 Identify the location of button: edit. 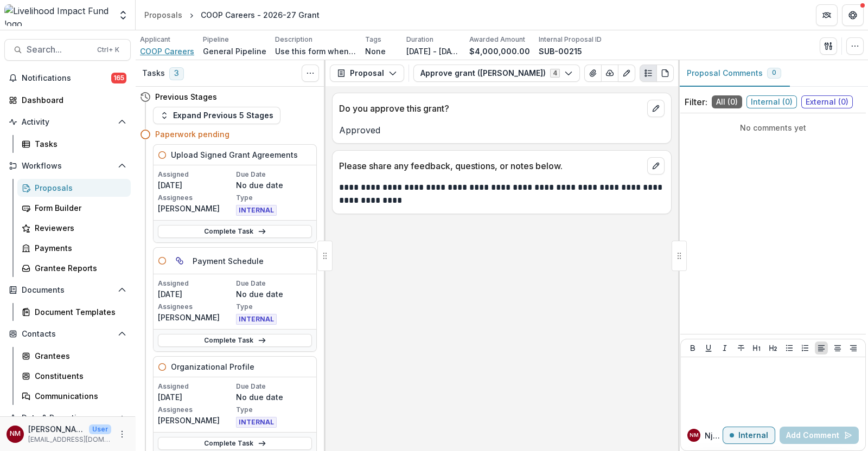
(656, 166).